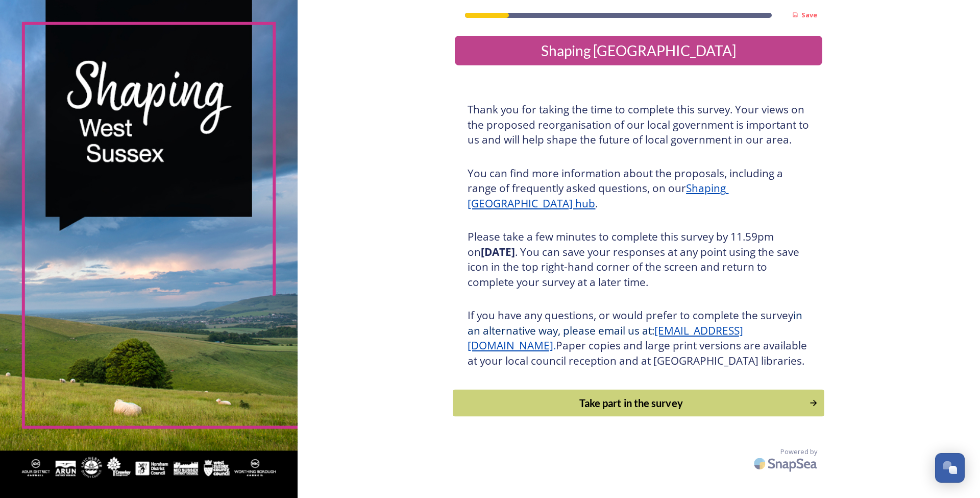 Image resolution: width=980 pixels, height=498 pixels. Describe the element at coordinates (809, 15) in the screenshot. I see `strong: Save` at that location.